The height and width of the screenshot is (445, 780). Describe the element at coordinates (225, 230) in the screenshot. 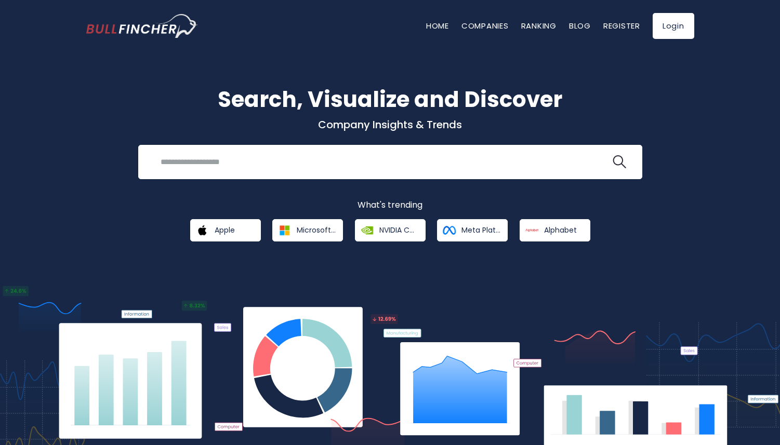

I see `span: Apple` at that location.